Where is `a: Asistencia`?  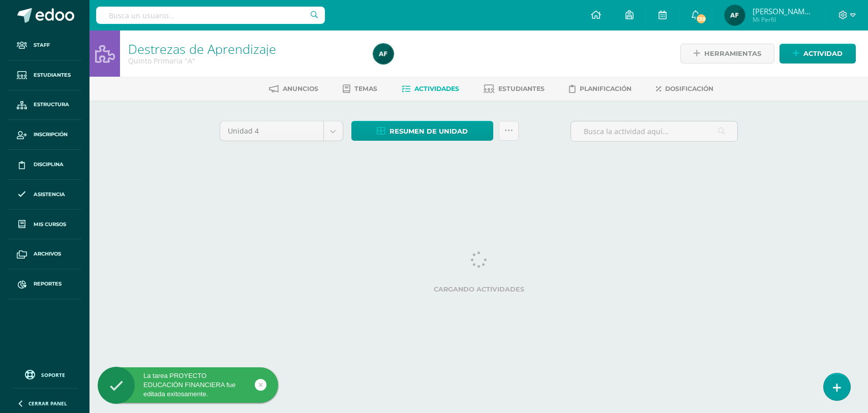
a: Asistencia is located at coordinates (44, 194).